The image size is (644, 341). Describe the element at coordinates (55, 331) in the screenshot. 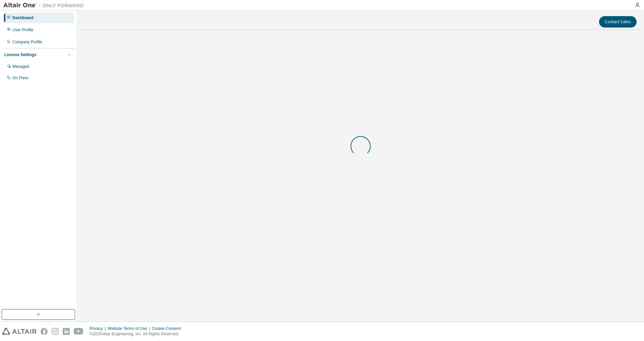

I see `img: instagram.svg` at that location.